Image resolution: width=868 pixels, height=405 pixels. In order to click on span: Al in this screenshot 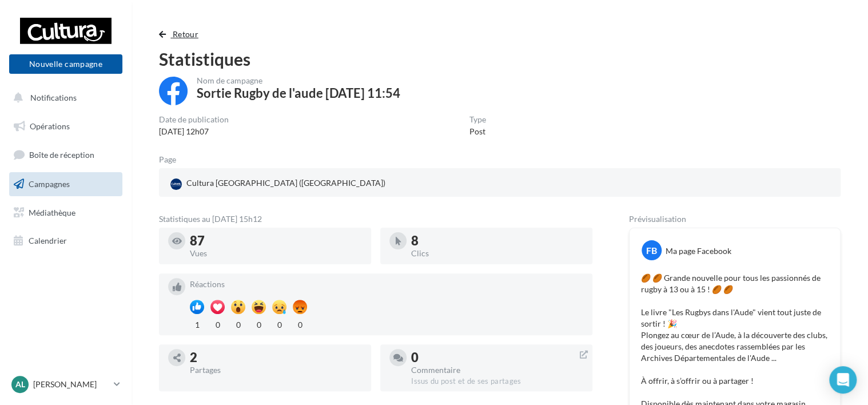, I will do `click(20, 384)`.